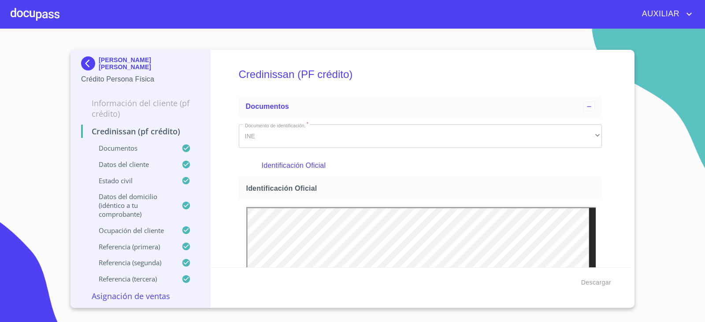 The height and width of the screenshot is (322, 705). What do you see at coordinates (665, 14) in the screenshot?
I see `button: account of current user` at bounding box center [665, 14].